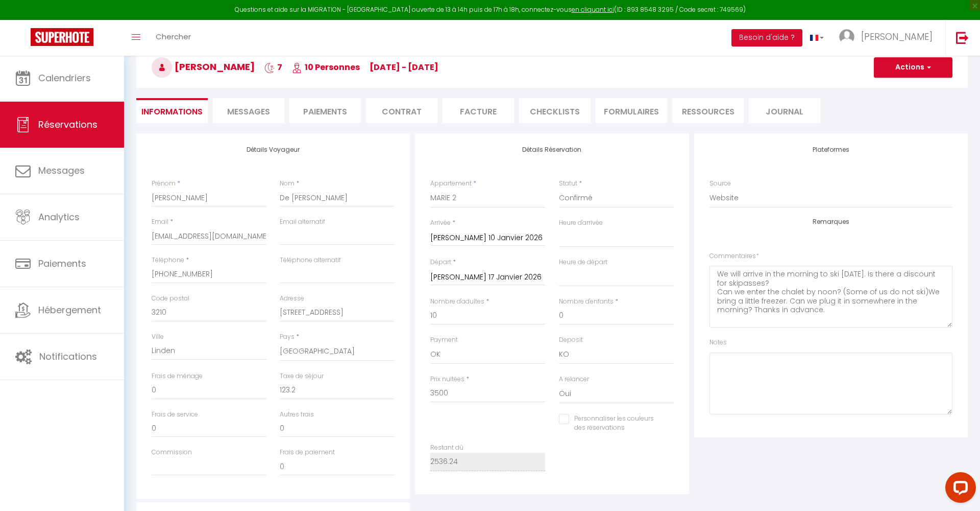 The height and width of the screenshot is (511, 980). I want to click on span: Analytics, so click(58, 216).